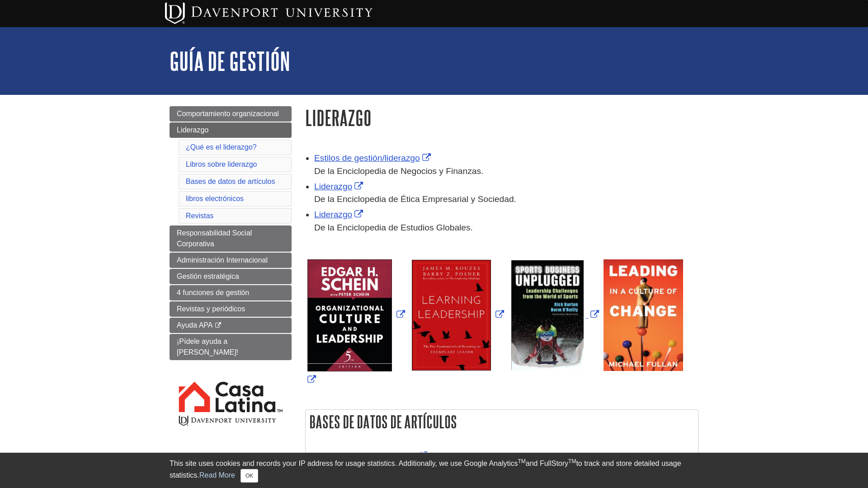 The width and height of the screenshot is (868, 488). I want to click on div: De la Enciclopedia de Estudios Globales., so click(506, 228).